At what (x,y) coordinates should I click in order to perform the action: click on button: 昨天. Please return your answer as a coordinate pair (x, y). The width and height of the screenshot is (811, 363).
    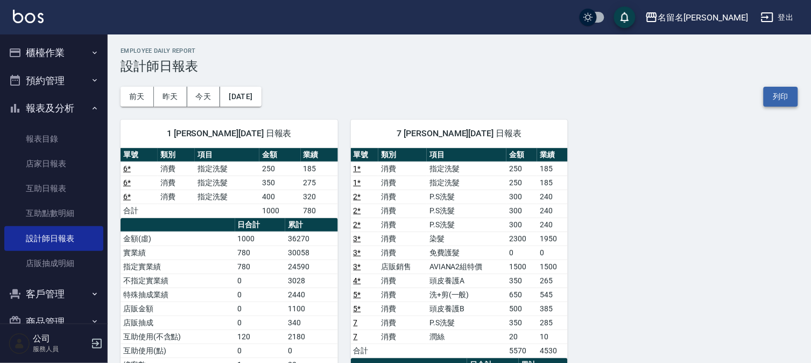
    Looking at the image, I should click on (171, 96).